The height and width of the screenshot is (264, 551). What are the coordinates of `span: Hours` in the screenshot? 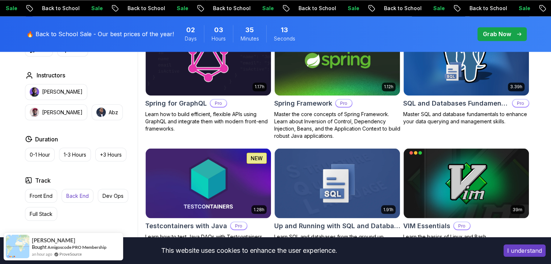 It's located at (218, 39).